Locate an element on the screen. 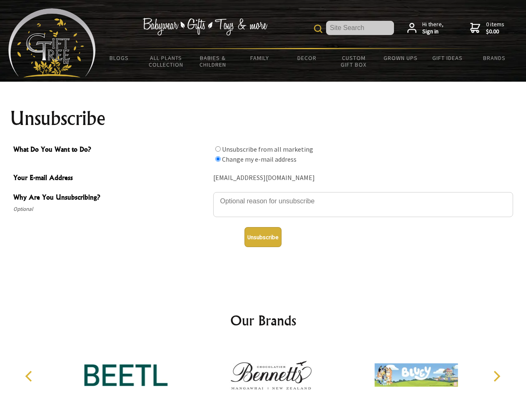  a: Hi there,Sign in is located at coordinates (426, 28).